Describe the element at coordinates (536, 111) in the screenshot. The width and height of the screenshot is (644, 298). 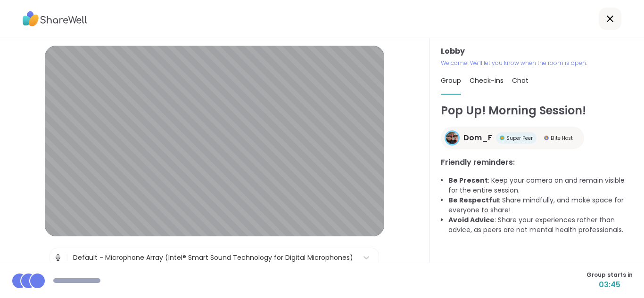
I see `h1: Pop Up! Morning Session!` at that location.